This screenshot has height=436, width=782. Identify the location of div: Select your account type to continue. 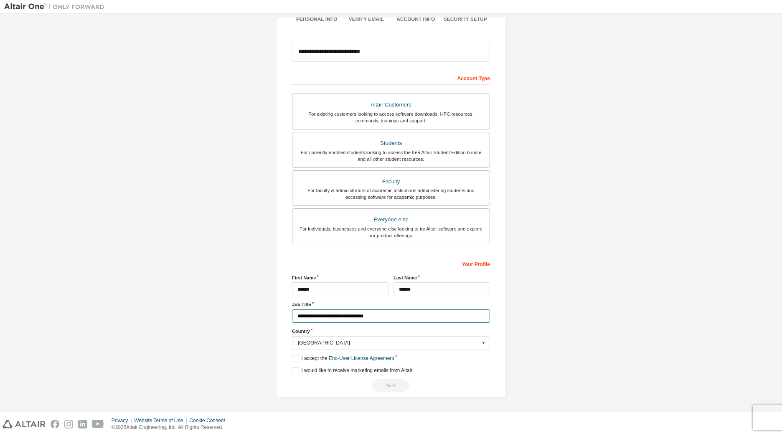
(391, 385).